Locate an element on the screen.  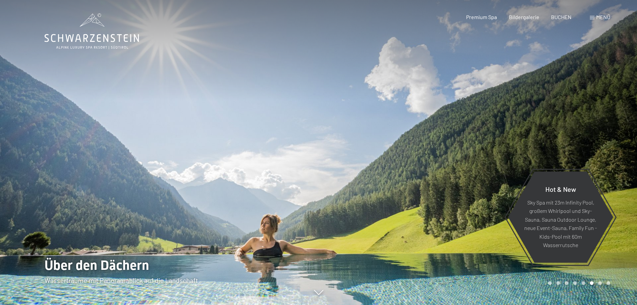
div: Carousel Page 2 is located at coordinates (558, 283).